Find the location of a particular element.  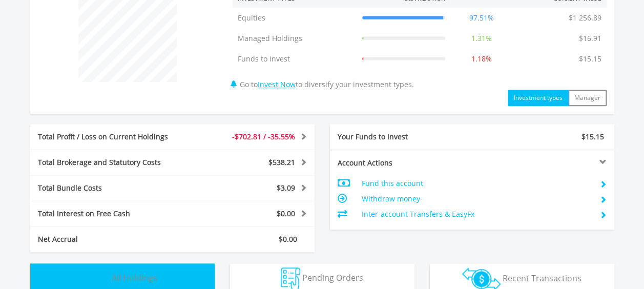

span: -$702.81 / -35.55% is located at coordinates (264, 136).